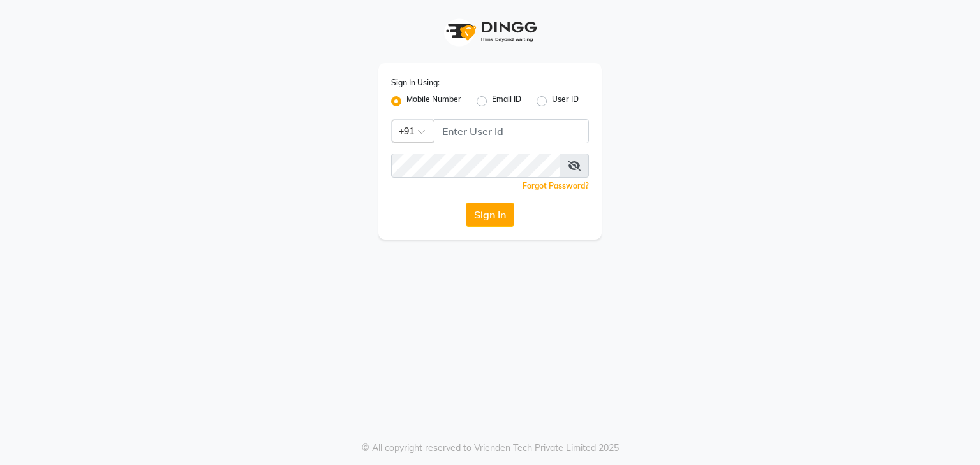 The height and width of the screenshot is (465, 980). I want to click on label: Email ID, so click(506, 101).